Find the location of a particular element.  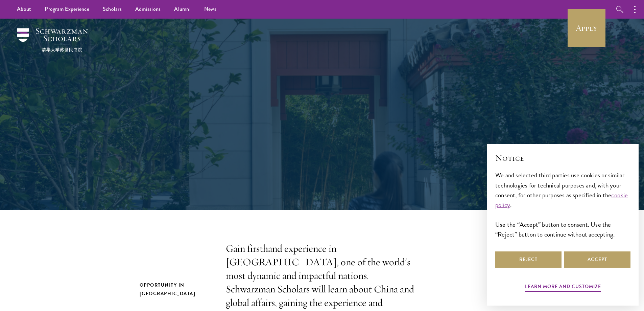

button: Reject is located at coordinates (528, 260).